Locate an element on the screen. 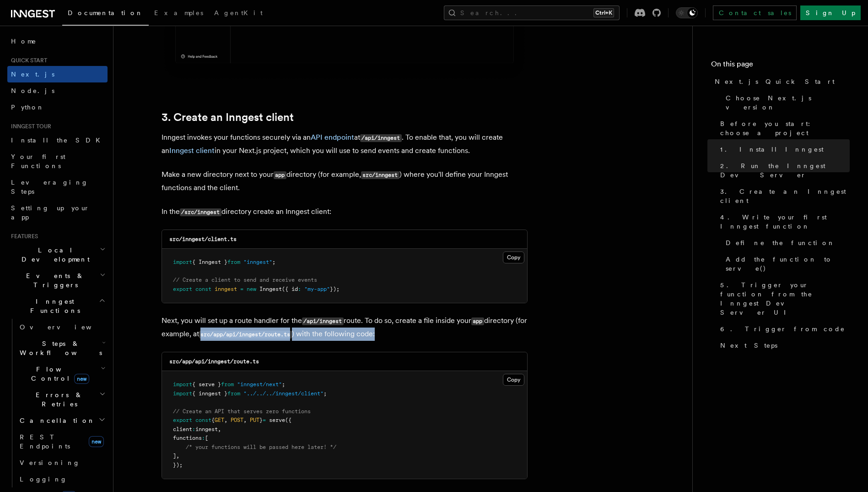  span: import is located at coordinates (183, 393).